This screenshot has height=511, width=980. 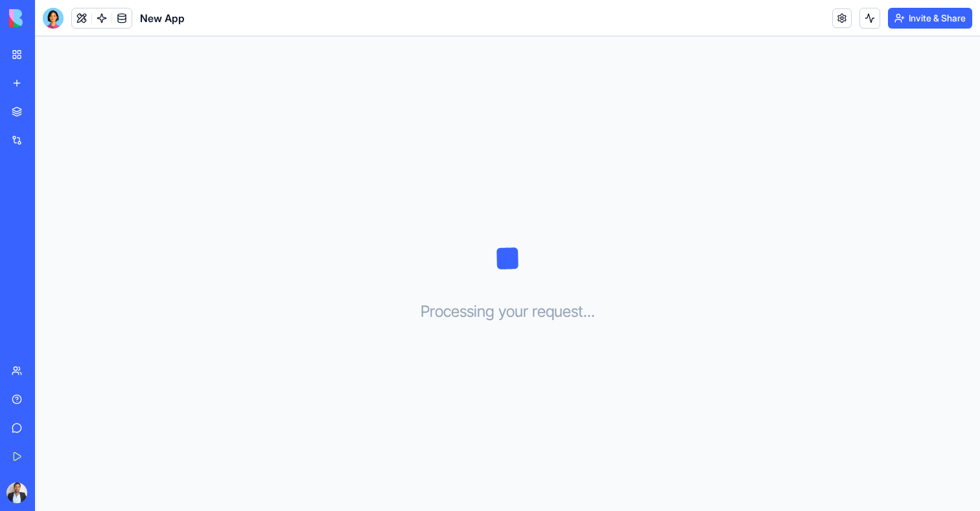 I want to click on button: Invite & Share, so click(x=931, y=18).